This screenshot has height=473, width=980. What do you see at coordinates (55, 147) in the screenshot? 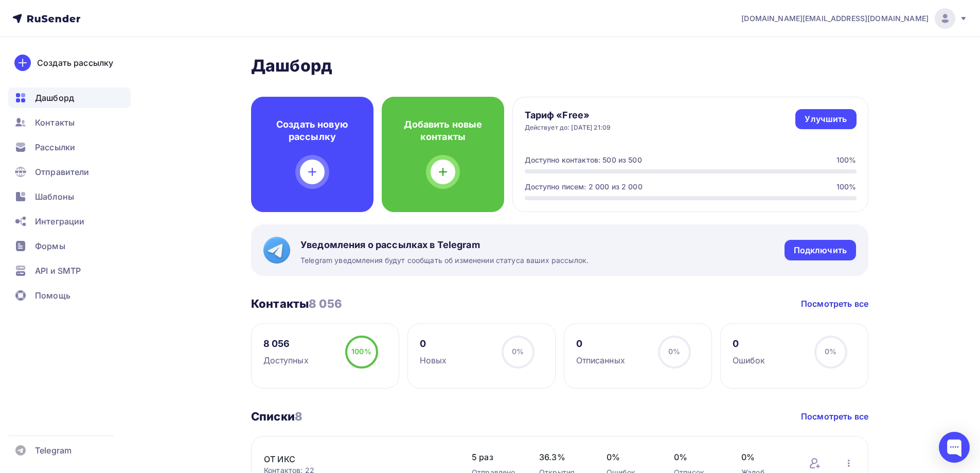
I see `span: Рассылки` at bounding box center [55, 147].